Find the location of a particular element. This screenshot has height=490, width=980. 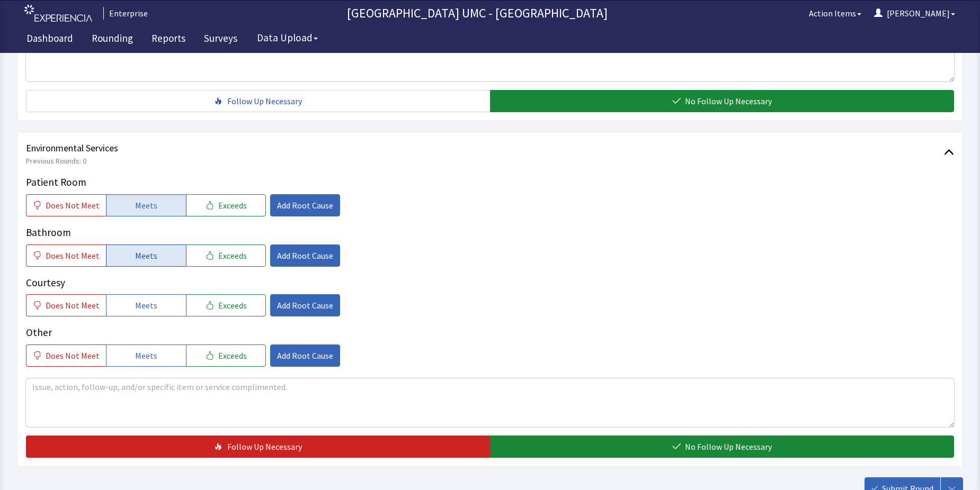

span: Previous Rounds: 0 is located at coordinates (485, 161).